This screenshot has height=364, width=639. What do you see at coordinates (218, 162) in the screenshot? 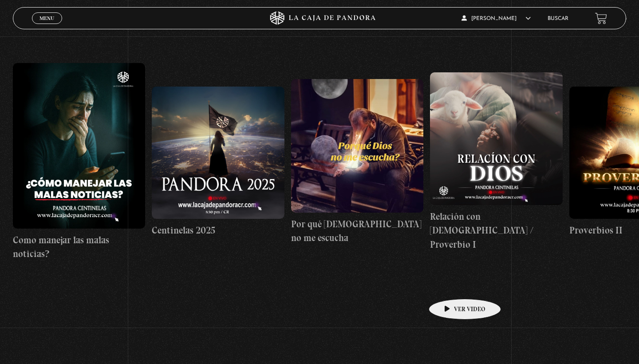
I see `a: Centinelas 2025` at bounding box center [218, 162].